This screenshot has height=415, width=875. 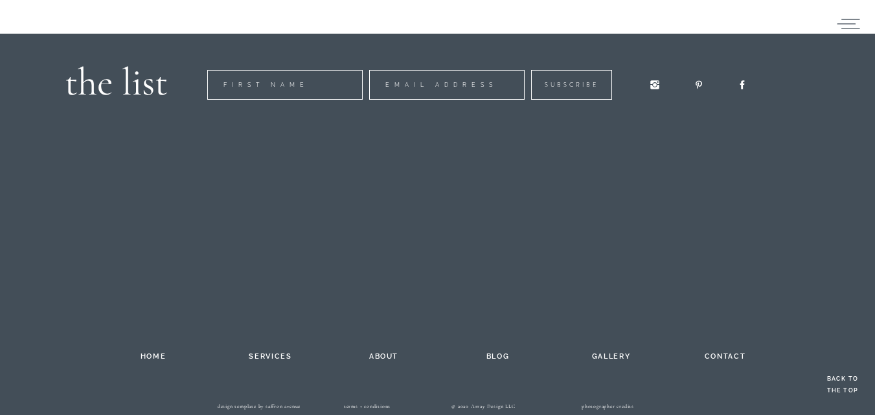 I want to click on a: terms + conditions, so click(x=367, y=409).